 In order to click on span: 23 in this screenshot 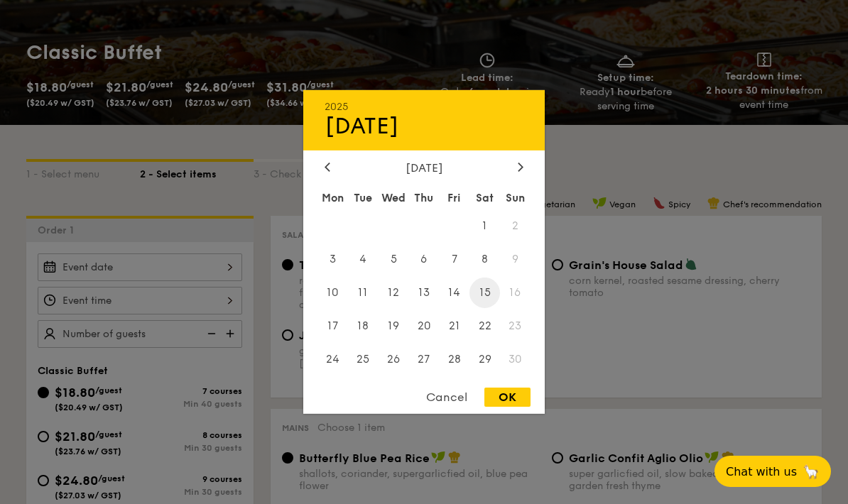, I will do `click(515, 325)`.